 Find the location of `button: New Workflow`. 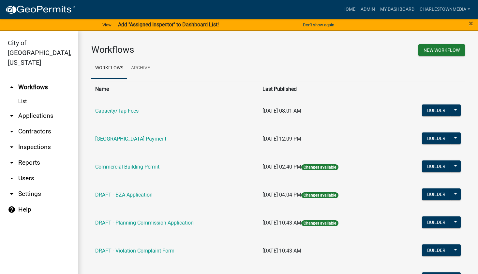

button: New Workflow is located at coordinates (441, 50).